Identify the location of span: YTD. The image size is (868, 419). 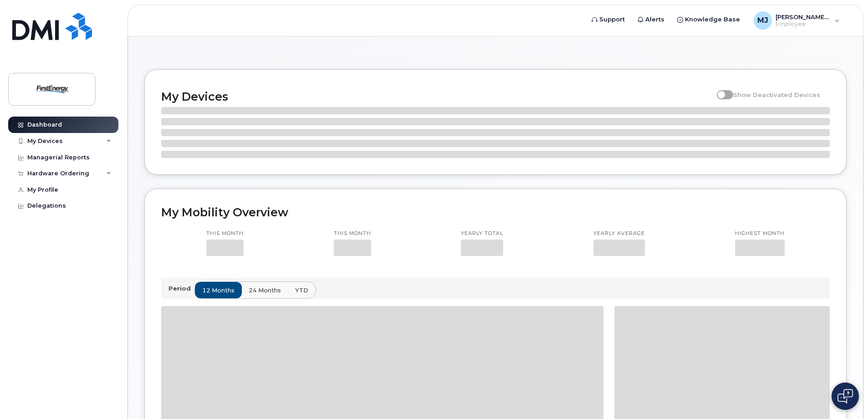
(302, 291).